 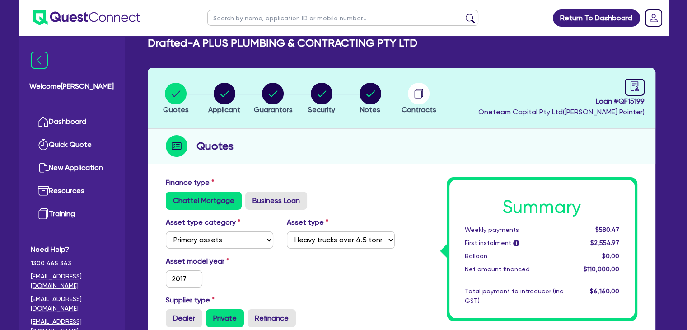 What do you see at coordinates (634, 87) in the screenshot?
I see `a: audit` at bounding box center [634, 87].